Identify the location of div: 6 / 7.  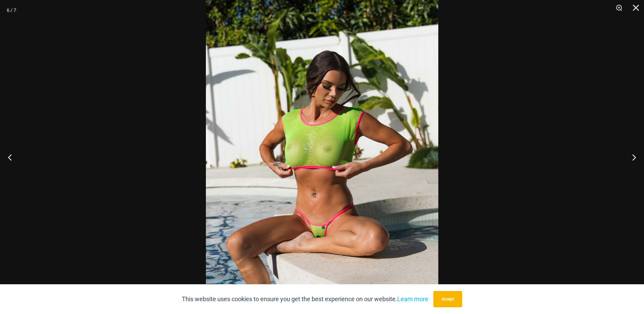
(11, 10).